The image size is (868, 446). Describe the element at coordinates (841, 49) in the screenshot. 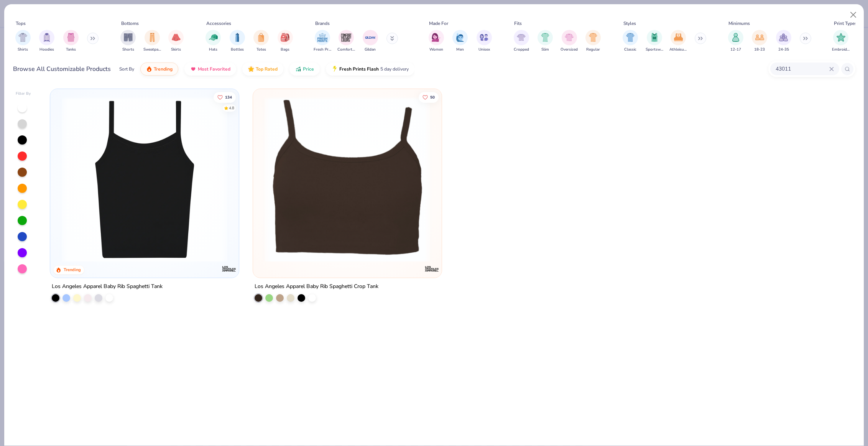

I see `span: Embroidery` at that location.